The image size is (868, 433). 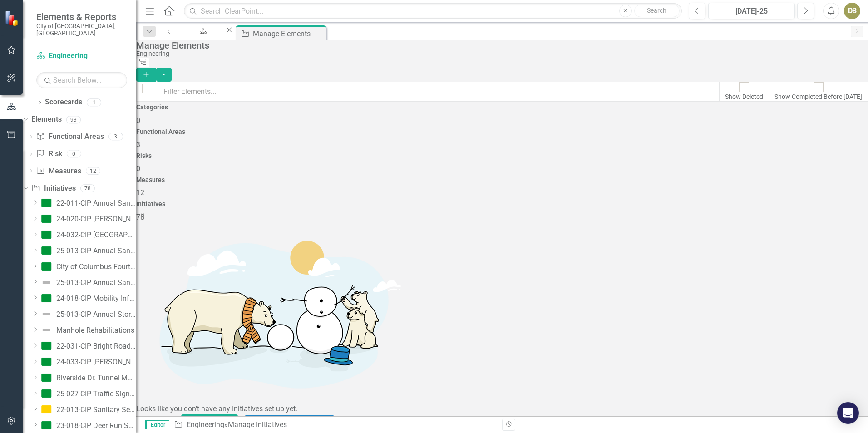 I want to click on a: 25-013-CIP Annual Sanitary Sewer & Storm Sewer Maintenance Program 2025, so click(x=88, y=250).